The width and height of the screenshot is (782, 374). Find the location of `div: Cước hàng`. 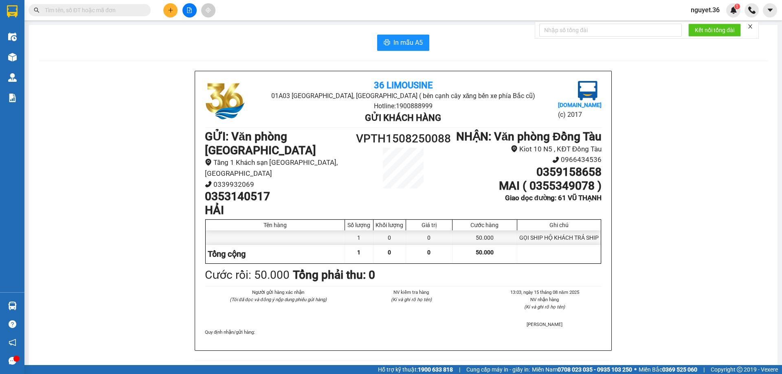

div: Cước hàng is located at coordinates (485, 225).